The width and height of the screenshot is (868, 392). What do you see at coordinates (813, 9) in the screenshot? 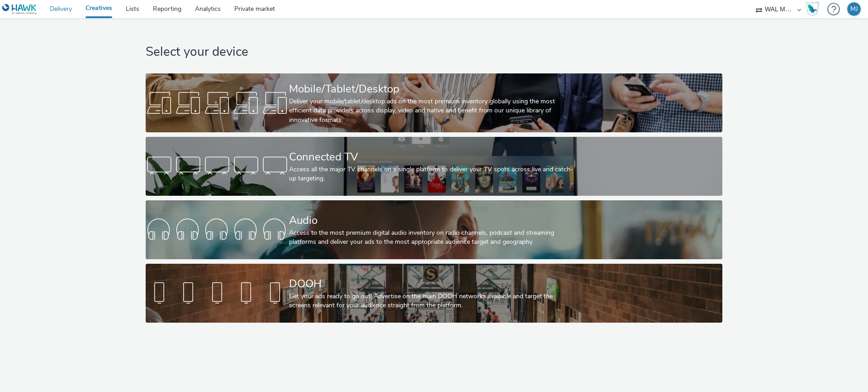
I see `img: Hawk Academy` at bounding box center [813, 9].